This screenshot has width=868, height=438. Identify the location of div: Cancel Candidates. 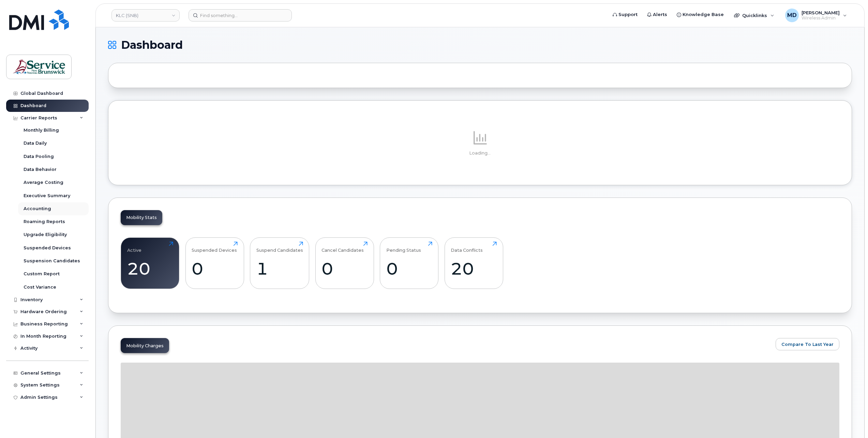
(343, 247).